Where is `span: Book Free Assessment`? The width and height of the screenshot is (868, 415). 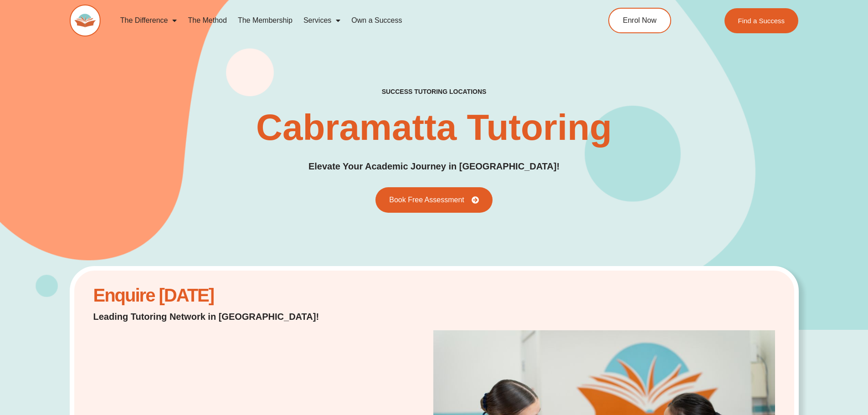 span: Book Free Assessment is located at coordinates (427, 200).